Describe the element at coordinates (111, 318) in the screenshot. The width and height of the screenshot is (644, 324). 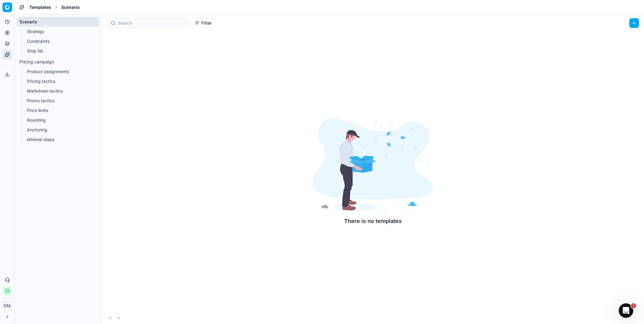
I see `button: Go to previous page` at that location.